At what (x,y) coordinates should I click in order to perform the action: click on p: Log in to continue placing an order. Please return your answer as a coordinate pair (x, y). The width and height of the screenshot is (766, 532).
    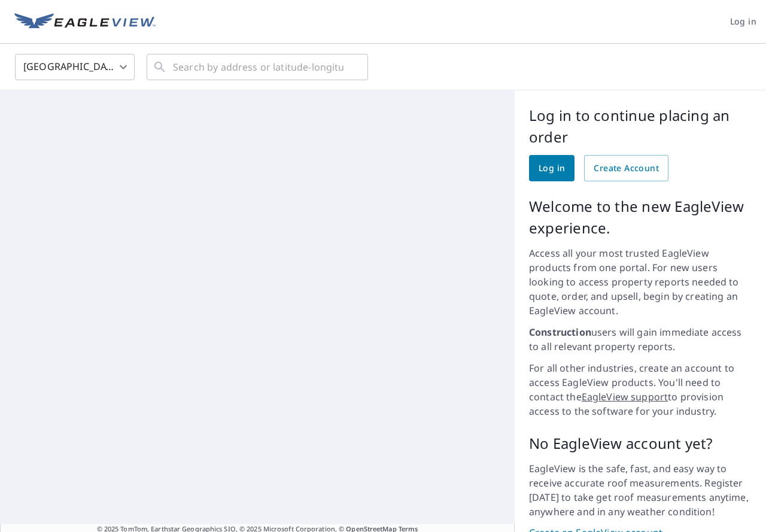
    Looking at the image, I should click on (640, 126).